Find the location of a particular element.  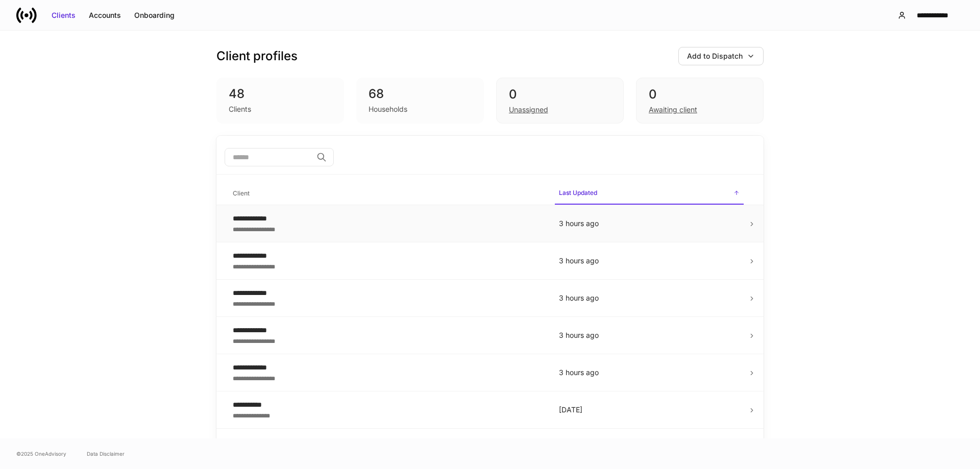

div: Households is located at coordinates (388, 109).